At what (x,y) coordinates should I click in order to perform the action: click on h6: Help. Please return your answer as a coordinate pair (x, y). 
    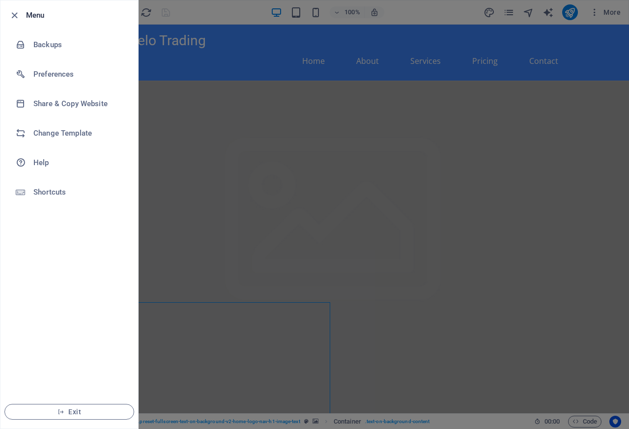
    Looking at the image, I should click on (79, 163).